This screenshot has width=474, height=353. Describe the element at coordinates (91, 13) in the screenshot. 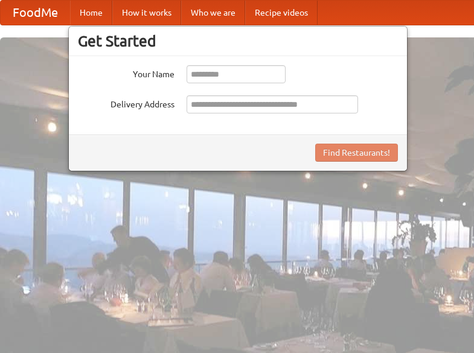

I see `a: Home` at that location.